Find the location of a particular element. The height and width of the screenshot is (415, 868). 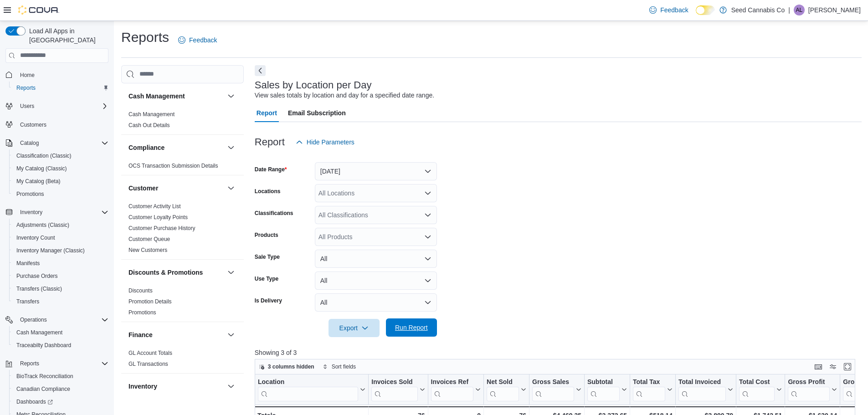

a: My Catalog (Classic) is located at coordinates (41, 169).